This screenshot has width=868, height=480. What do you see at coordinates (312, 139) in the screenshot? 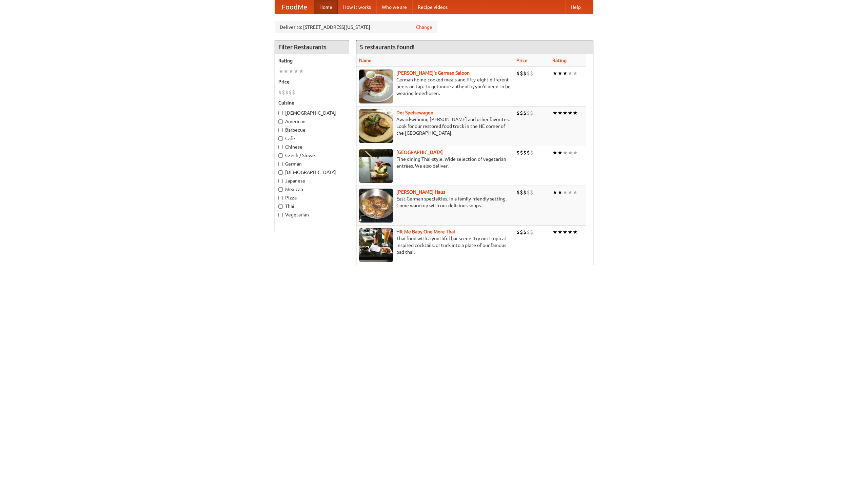
I see `label: Cafe` at bounding box center [312, 139].